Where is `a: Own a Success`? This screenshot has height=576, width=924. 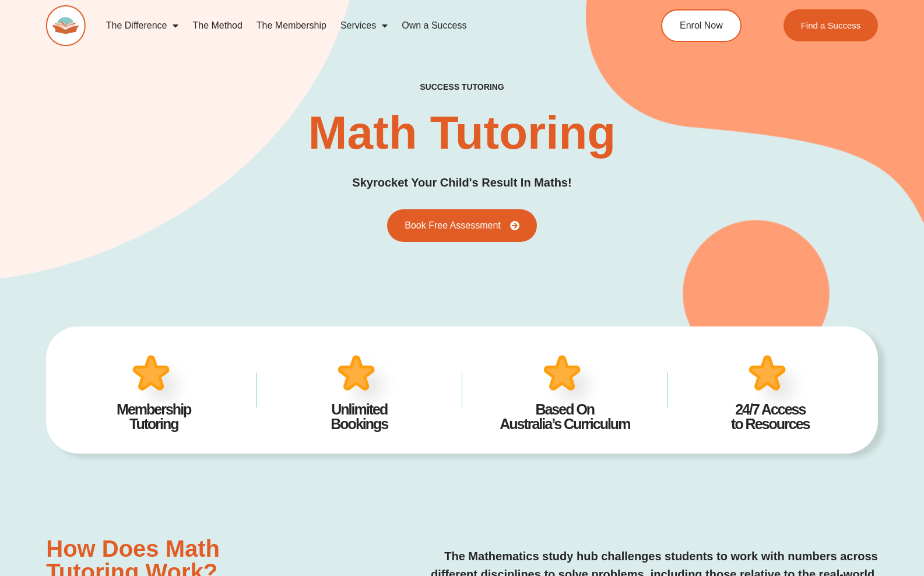 a: Own a Success is located at coordinates (434, 26).